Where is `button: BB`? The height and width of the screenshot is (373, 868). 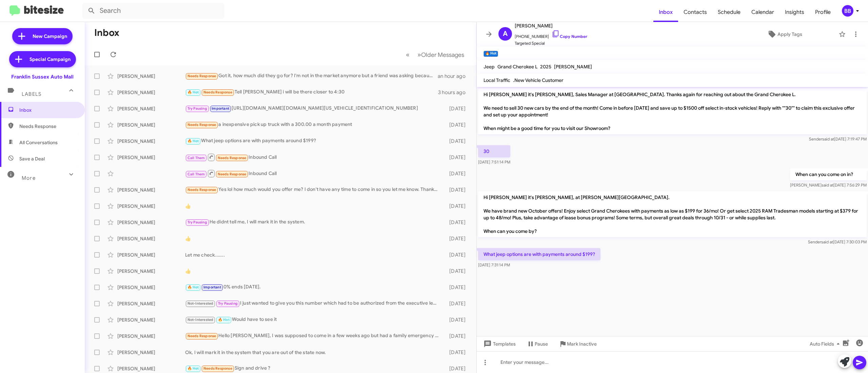
button: BB is located at coordinates (848, 11).